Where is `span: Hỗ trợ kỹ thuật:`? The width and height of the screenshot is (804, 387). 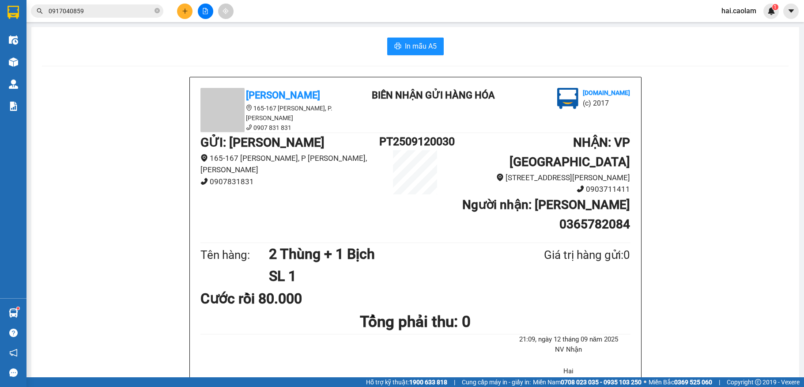 span: Hỗ trợ kỹ thuật: is located at coordinates (406, 382).